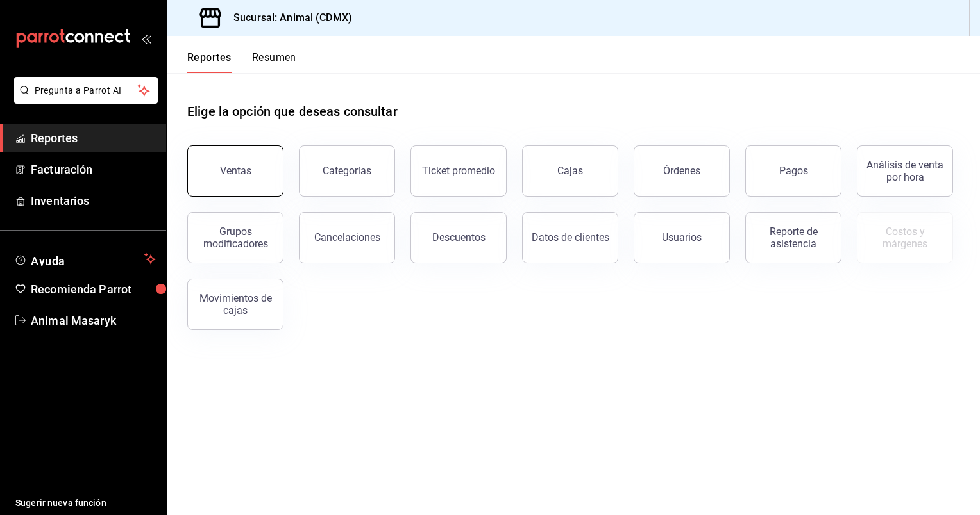  I want to click on button: Ventas, so click(235, 171).